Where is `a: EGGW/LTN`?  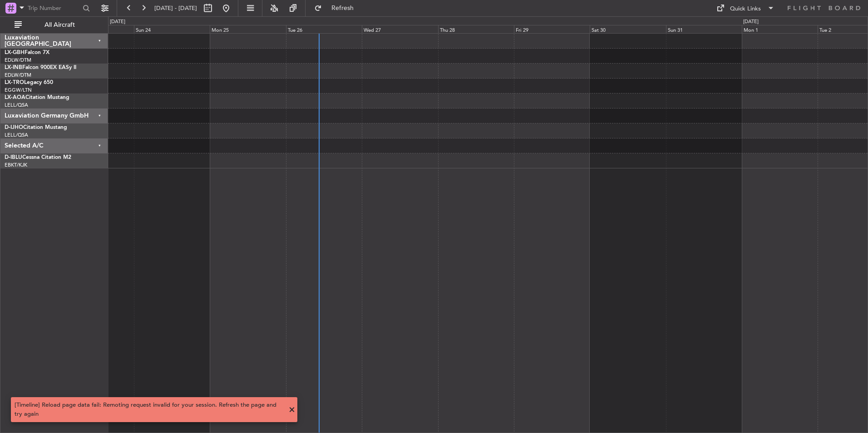 a: EGGW/LTN is located at coordinates (18, 90).